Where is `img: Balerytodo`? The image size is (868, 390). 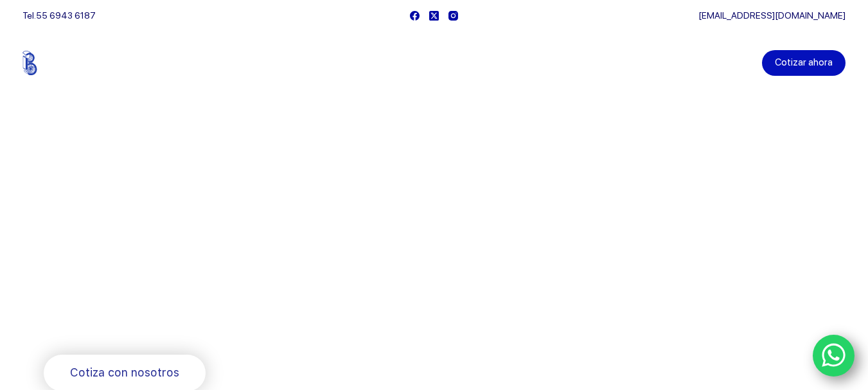 img: Balerytodo is located at coordinates (63, 63).